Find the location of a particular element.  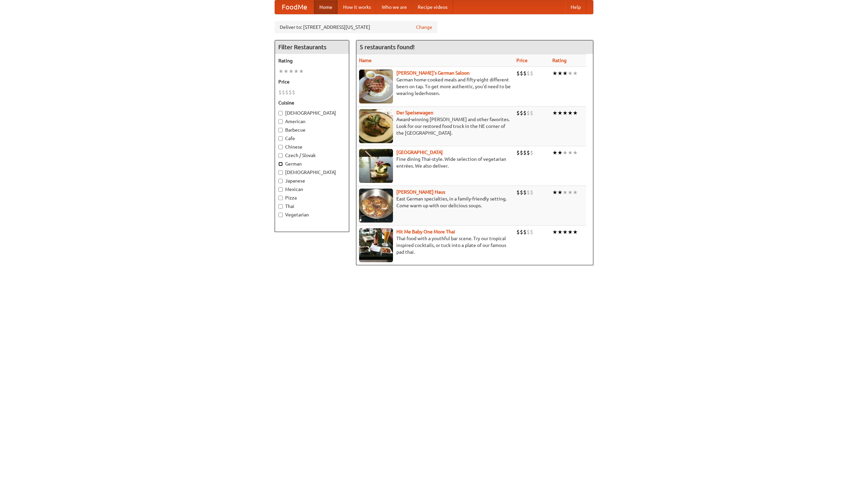

label: Cafe is located at coordinates (312, 138).